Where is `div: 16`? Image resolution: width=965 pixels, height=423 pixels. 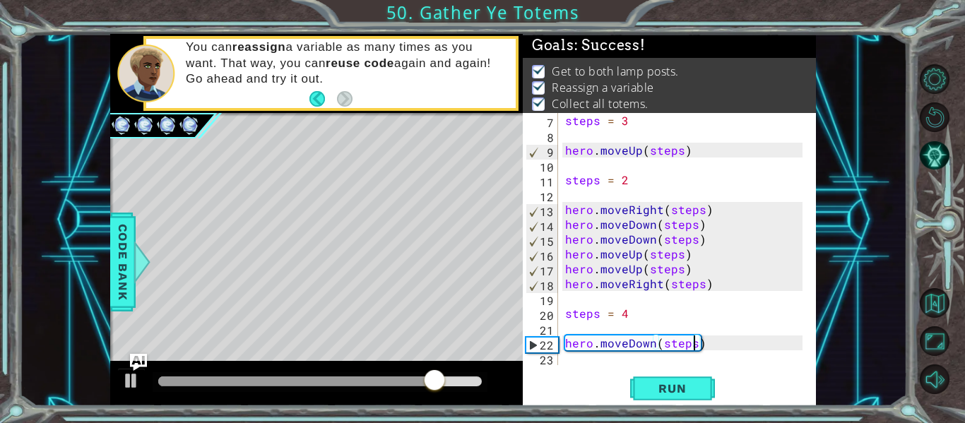
div: 16 is located at coordinates (542, 256).